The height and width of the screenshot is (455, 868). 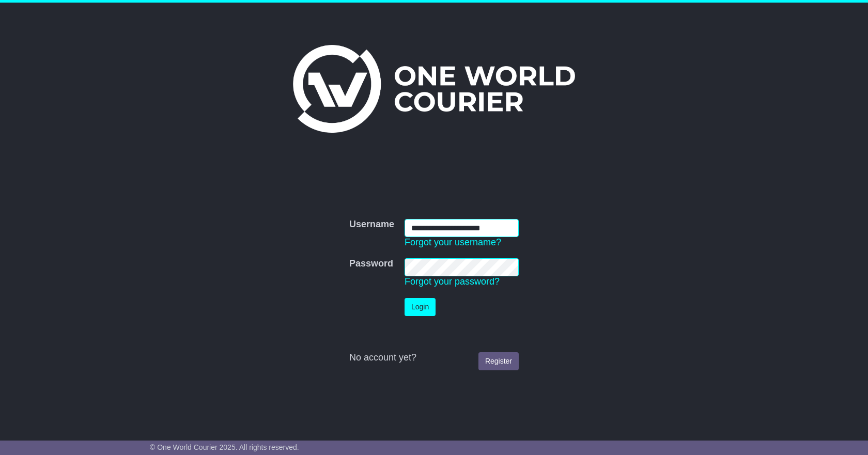 I want to click on div: No account yet?, so click(x=434, y=358).